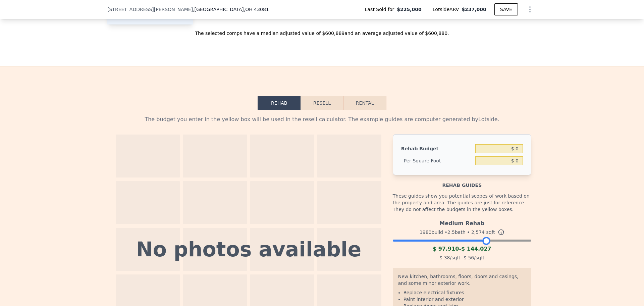 The width and height of the screenshot is (644, 306). I want to click on span: $ 56, so click(469, 258).